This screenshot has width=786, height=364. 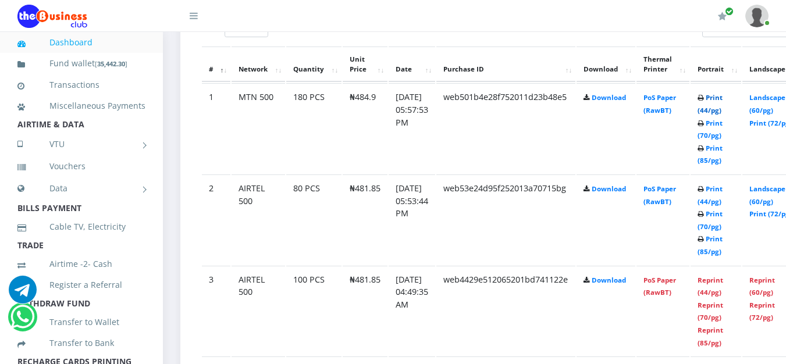 I want to click on a: Reprint (70/pg), so click(x=710, y=311).